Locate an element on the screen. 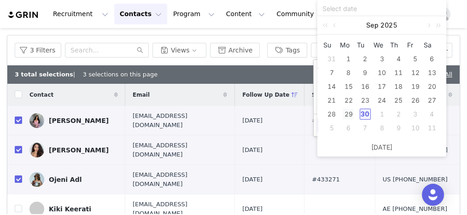 Image resolution: width=467 pixels, height=215 pixels. span: Sprinklr Case # is located at coordinates (336, 95).